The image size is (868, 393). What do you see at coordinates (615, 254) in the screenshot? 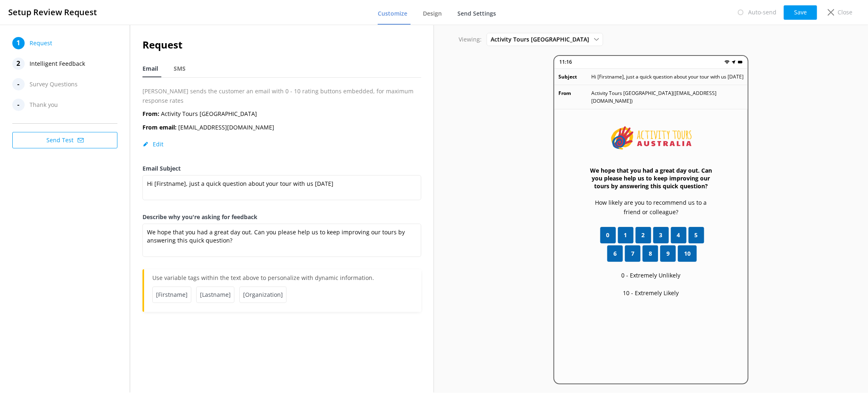
I see `span: 6` at bounding box center [615, 254].